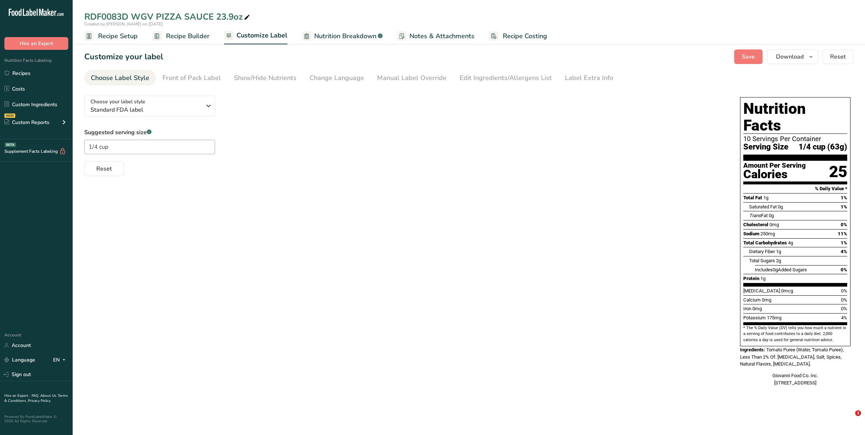 This screenshot has width=865, height=435. I want to click on div: Label Extra Info, so click(589, 78).